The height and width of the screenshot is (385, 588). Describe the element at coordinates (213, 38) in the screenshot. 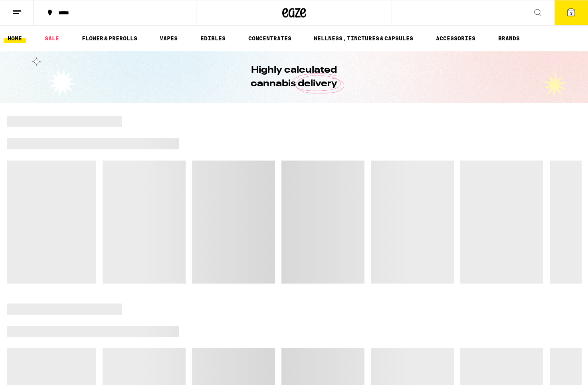

I see `a: EDIBLES` at that location.